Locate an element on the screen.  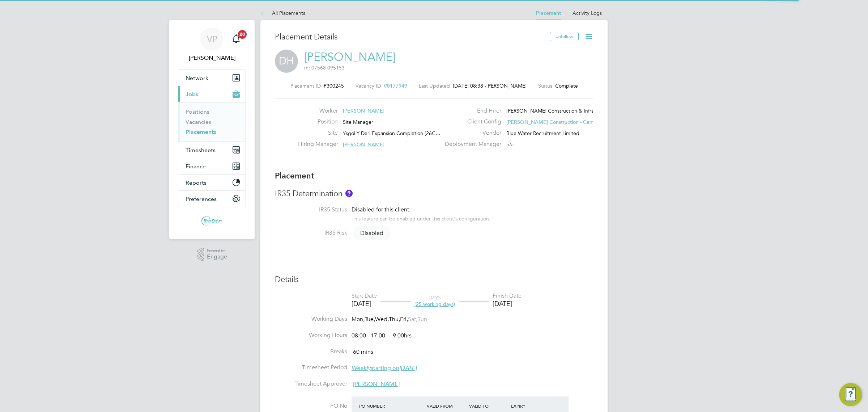
span: Sat, is located at coordinates (413, 319).